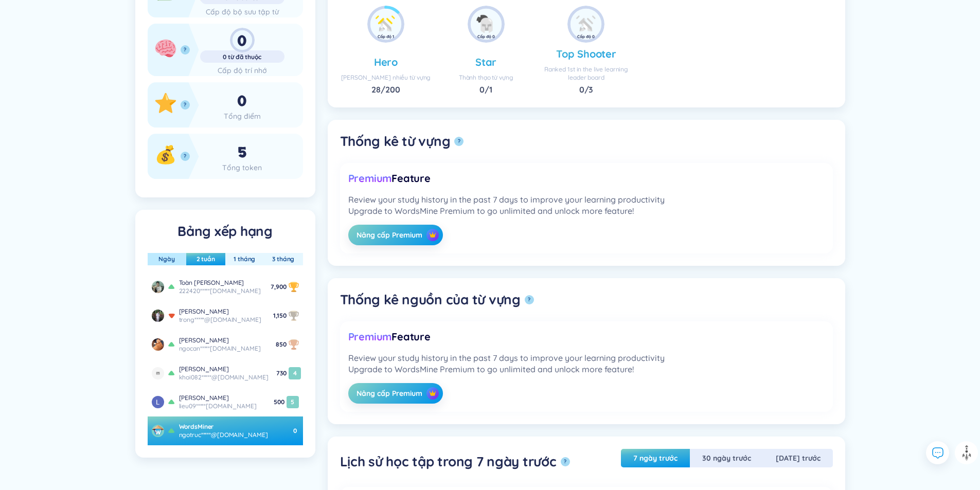 Image resolution: width=980 pixels, height=490 pixels. I want to click on div: / 3, so click(586, 89).